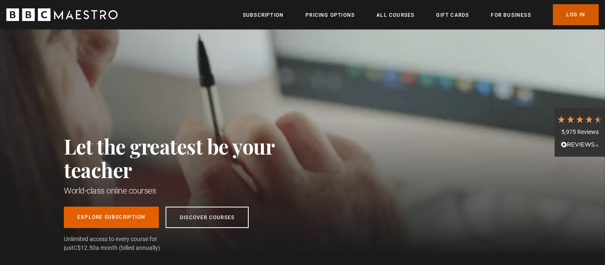  I want to click on a: Subscription, so click(263, 15).